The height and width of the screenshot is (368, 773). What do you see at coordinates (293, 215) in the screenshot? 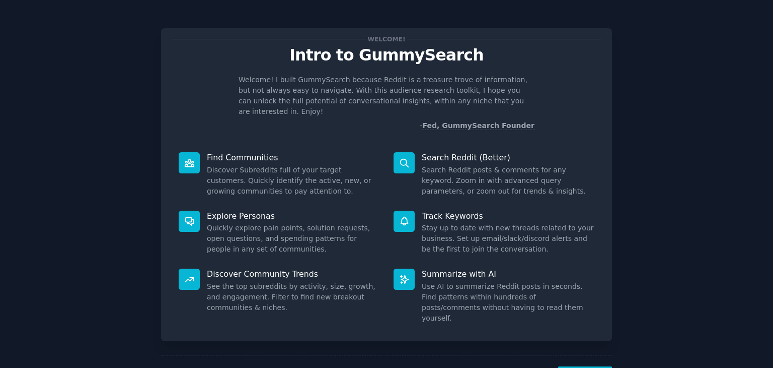
I see `p: Explore Personas` at bounding box center [293, 215].